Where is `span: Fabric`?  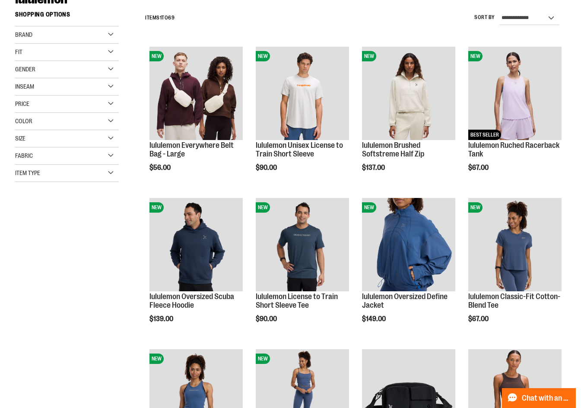
span: Fabric is located at coordinates (24, 156).